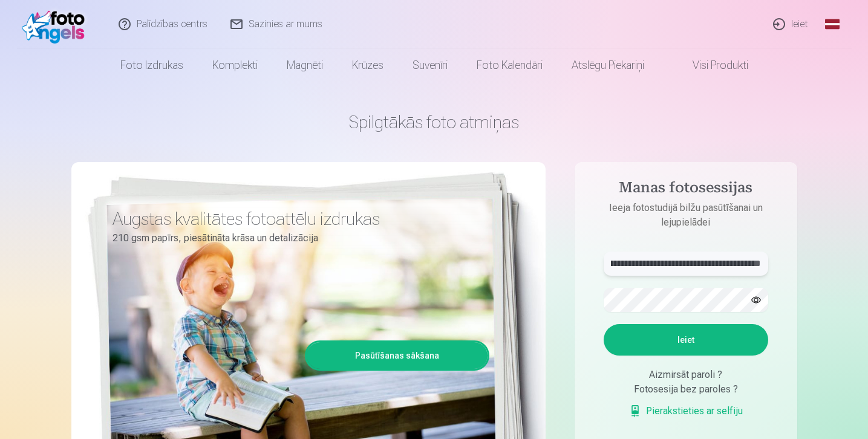 The width and height of the screenshot is (868, 439). I want to click on a: Magnēti, so click(305, 65).